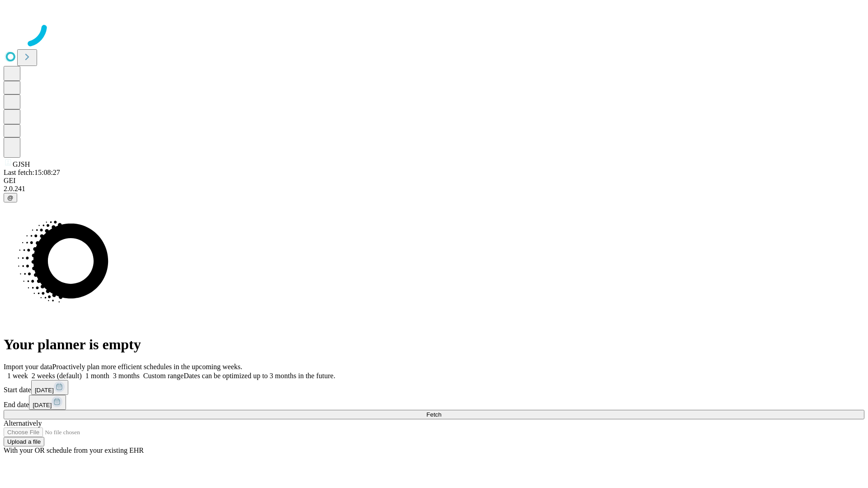 The image size is (868, 488). Describe the element at coordinates (126, 376) in the screenshot. I see `span: 3 months` at that location.